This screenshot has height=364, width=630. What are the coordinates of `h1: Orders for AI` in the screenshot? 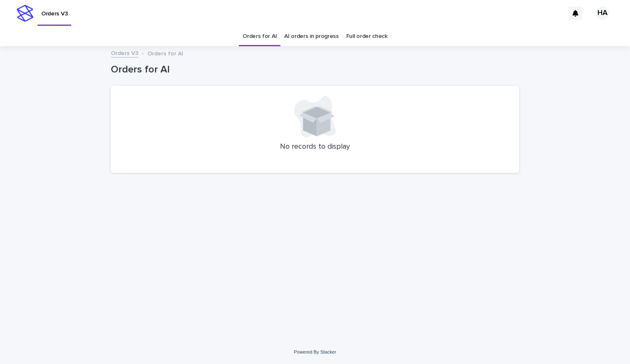 It's located at (315, 69).